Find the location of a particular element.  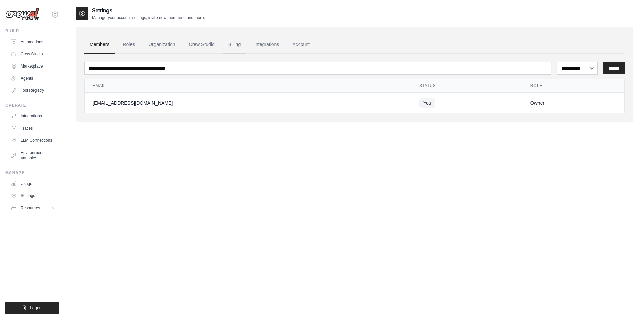

img: Logo is located at coordinates (23, 14).